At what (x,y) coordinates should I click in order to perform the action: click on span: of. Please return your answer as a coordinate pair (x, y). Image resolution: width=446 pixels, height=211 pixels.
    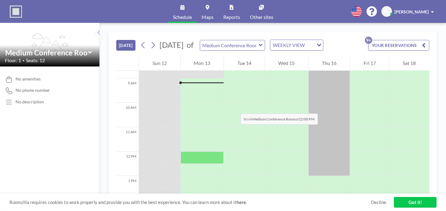
    Looking at the image, I should click on (190, 45).